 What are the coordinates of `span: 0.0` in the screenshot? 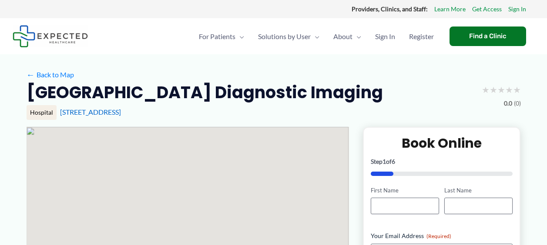 It's located at (508, 104).